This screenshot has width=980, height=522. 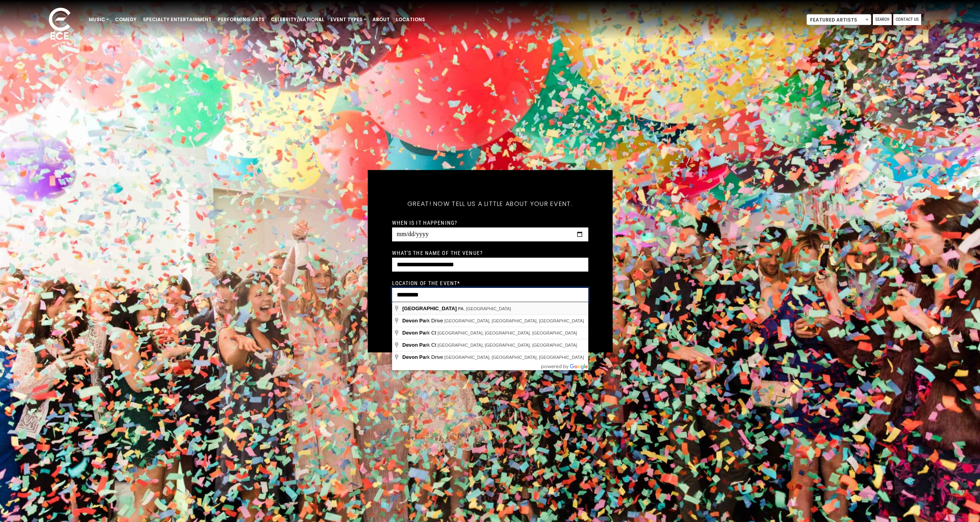 What do you see at coordinates (425, 223) in the screenshot?
I see `label: When is it happening?` at bounding box center [425, 223].